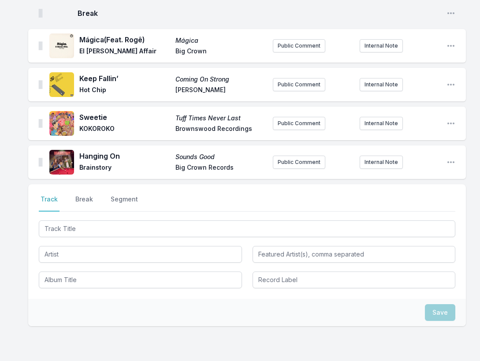 The width and height of the screenshot is (480, 361). What do you see at coordinates (125, 156) in the screenshot?
I see `span: Hanging On` at bounding box center [125, 156].